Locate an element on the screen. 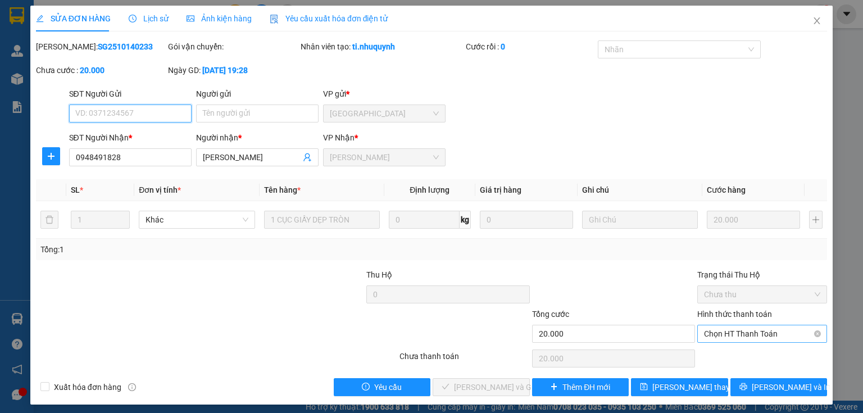 The width and height of the screenshot is (863, 413). span: close is located at coordinates (817, 21).